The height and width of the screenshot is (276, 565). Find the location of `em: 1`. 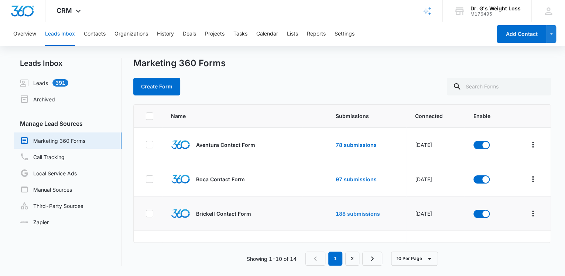

em: 1 is located at coordinates (335, 258).